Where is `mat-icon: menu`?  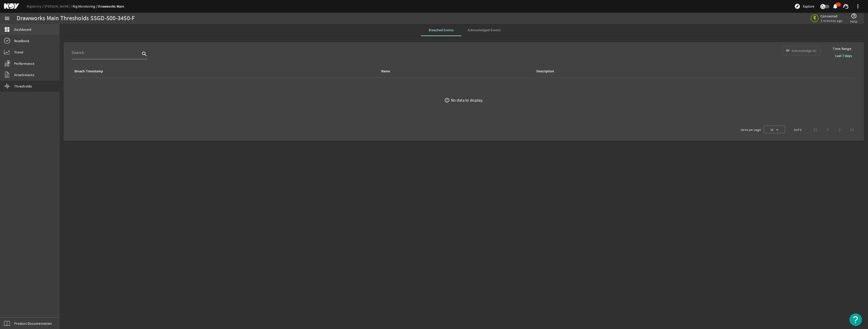
mat-icon: menu is located at coordinates (7, 18).